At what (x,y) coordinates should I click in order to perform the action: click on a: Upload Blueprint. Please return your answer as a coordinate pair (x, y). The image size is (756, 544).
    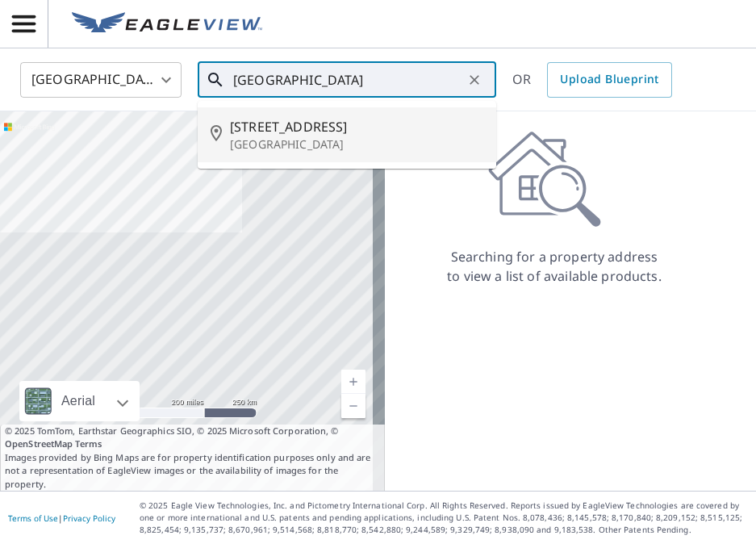
    Looking at the image, I should click on (609, 80).